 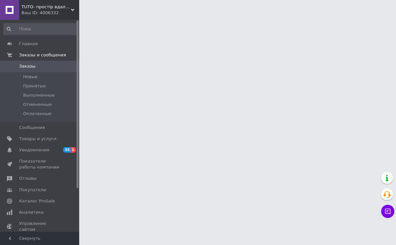 What do you see at coordinates (43, 55) in the screenshot?
I see `span: Заказы и сообщения` at bounding box center [43, 55].